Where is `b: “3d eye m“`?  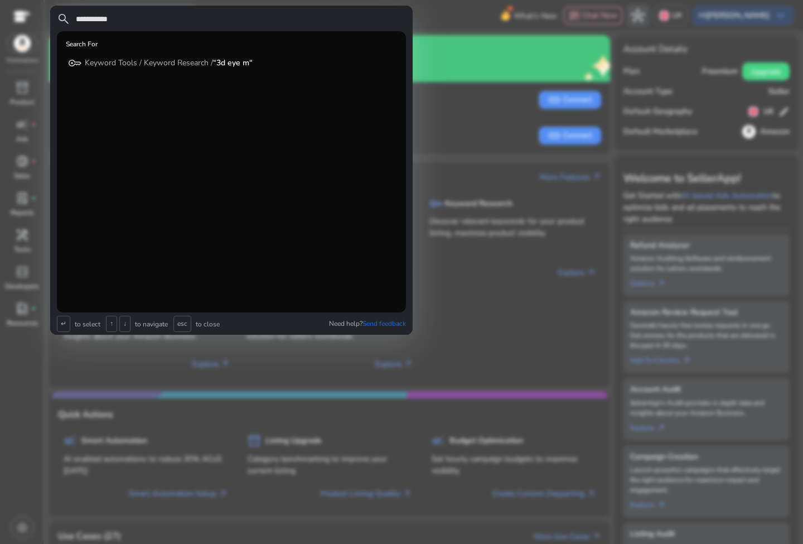 b: “3d eye m“ is located at coordinates (232, 62).